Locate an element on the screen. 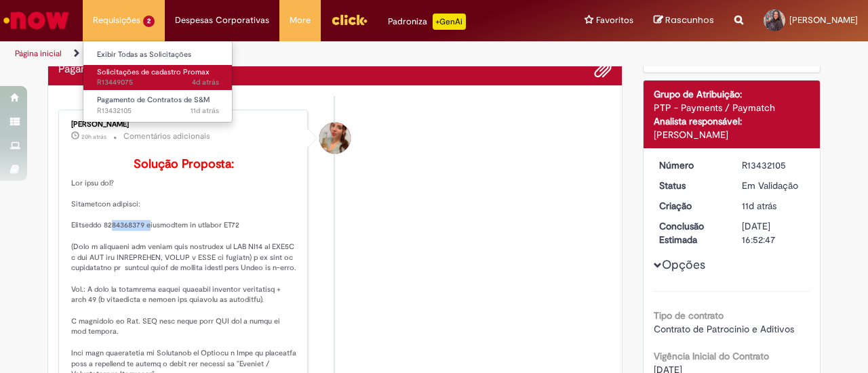 The width and height of the screenshot is (868, 373). span: More is located at coordinates (300, 21).